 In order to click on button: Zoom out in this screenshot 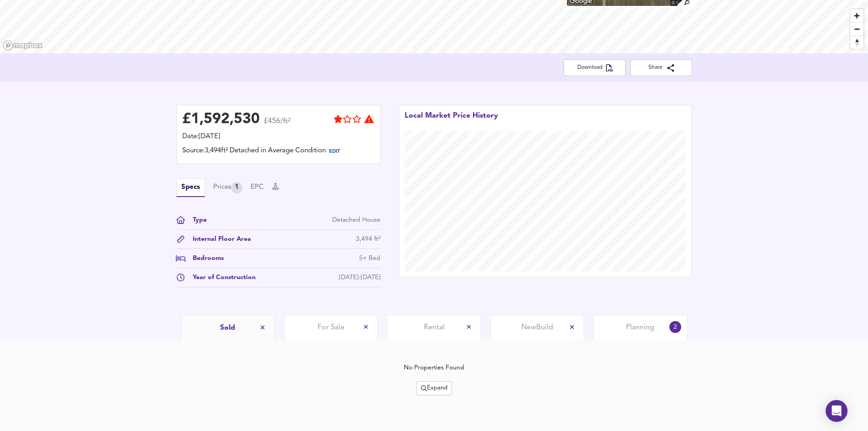, I will do `click(857, 29)`.